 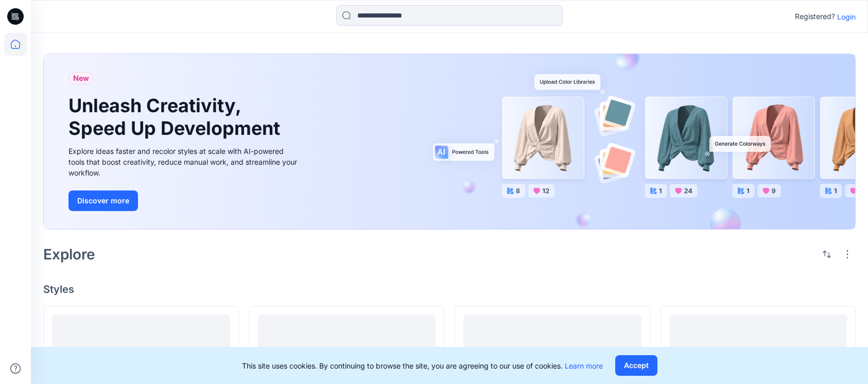 I want to click on button: Discover more, so click(x=103, y=201).